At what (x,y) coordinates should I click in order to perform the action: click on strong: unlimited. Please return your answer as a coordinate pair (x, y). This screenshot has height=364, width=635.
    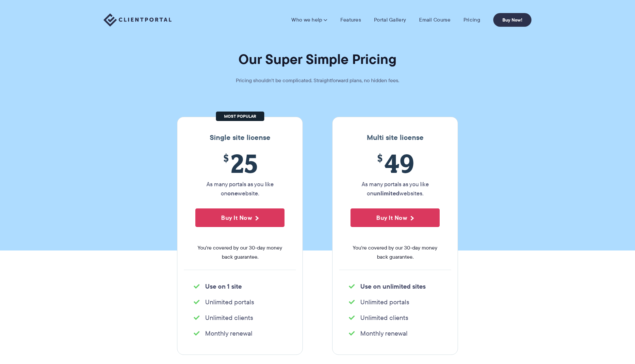
    Looking at the image, I should click on (387, 193).